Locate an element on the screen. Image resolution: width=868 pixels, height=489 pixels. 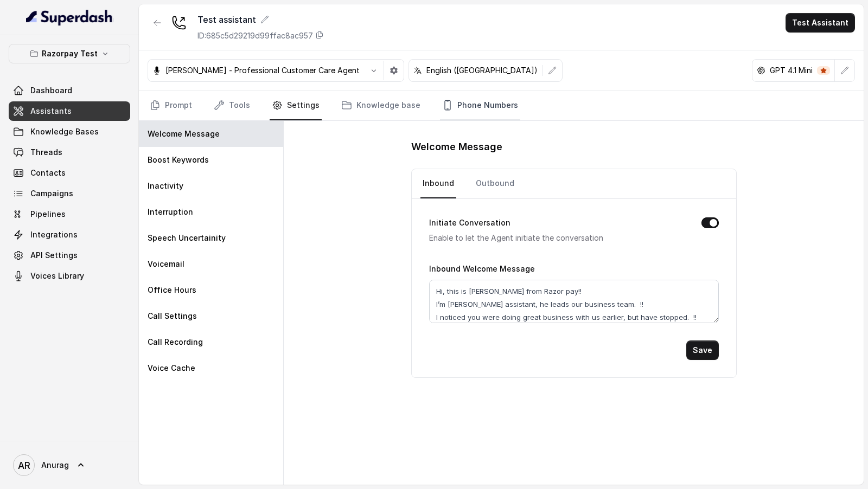
a: Voices Library is located at coordinates (70, 276).